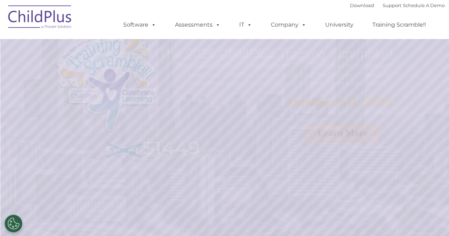 The image size is (449, 236). What do you see at coordinates (13, 223) in the screenshot?
I see `button: Cookies Settings` at bounding box center [13, 223].